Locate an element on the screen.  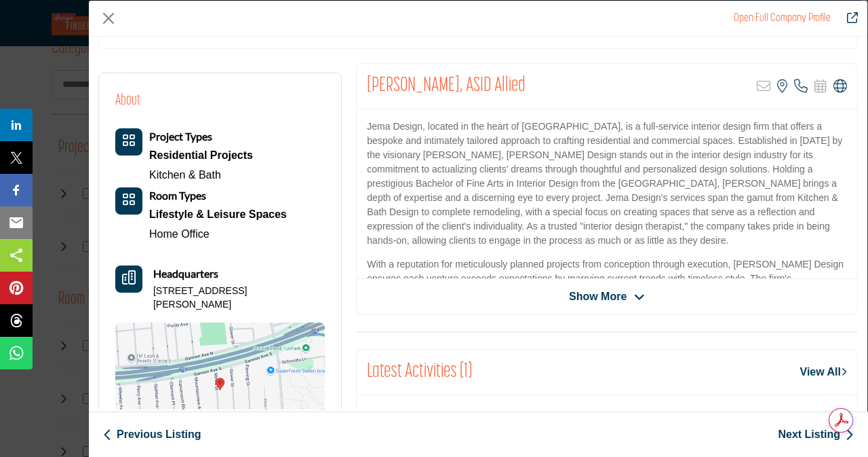
div: Types of projects range from simple residential renovations to highly complex commercial initiati... is located at coordinates (201, 155).